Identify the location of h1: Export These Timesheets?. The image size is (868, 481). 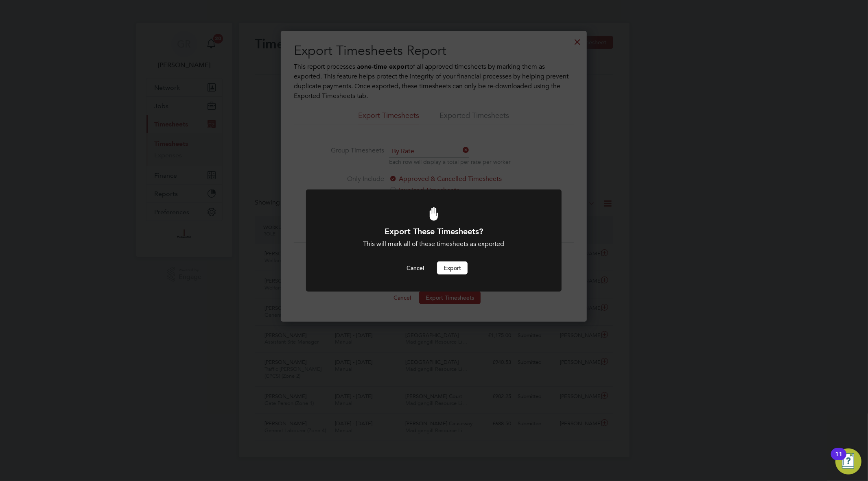
(434, 232).